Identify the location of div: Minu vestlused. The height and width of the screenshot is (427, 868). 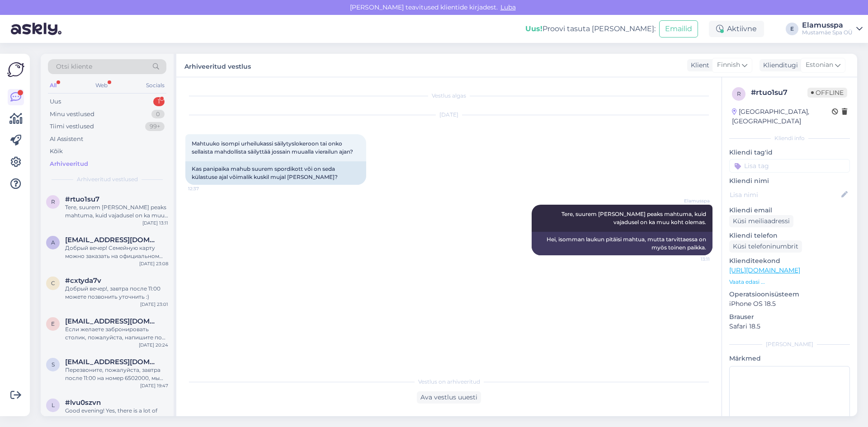
(72, 114).